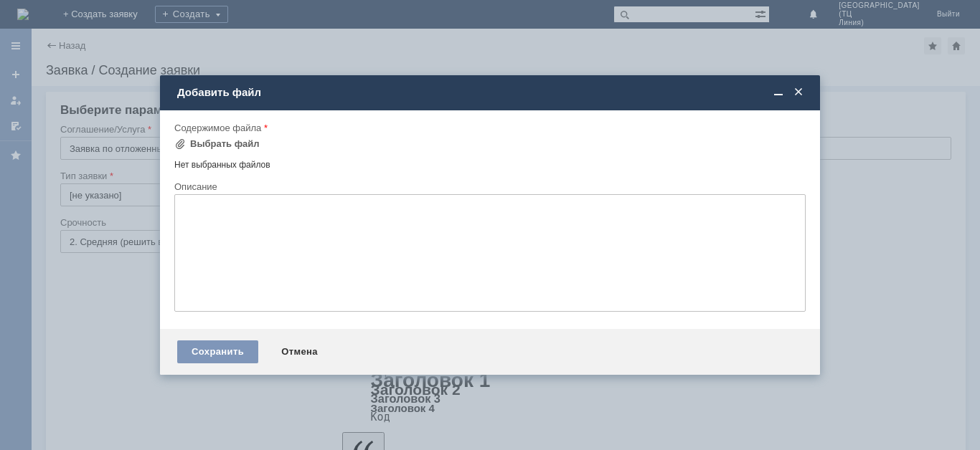  What do you see at coordinates (108, 11) in the screenshot?
I see `div: просьба удалить отложенные чеки` at bounding box center [108, 11].